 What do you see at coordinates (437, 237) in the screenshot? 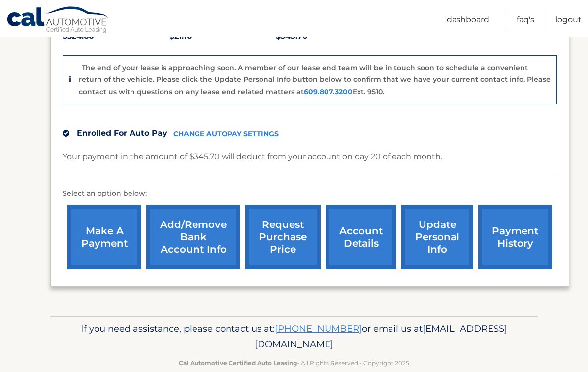
I see `a: update personal info` at bounding box center [437, 237].